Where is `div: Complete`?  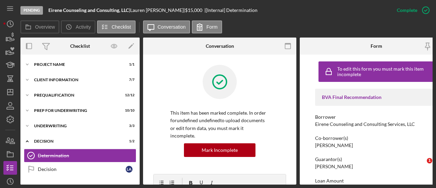
div: Complete is located at coordinates (407, 10).